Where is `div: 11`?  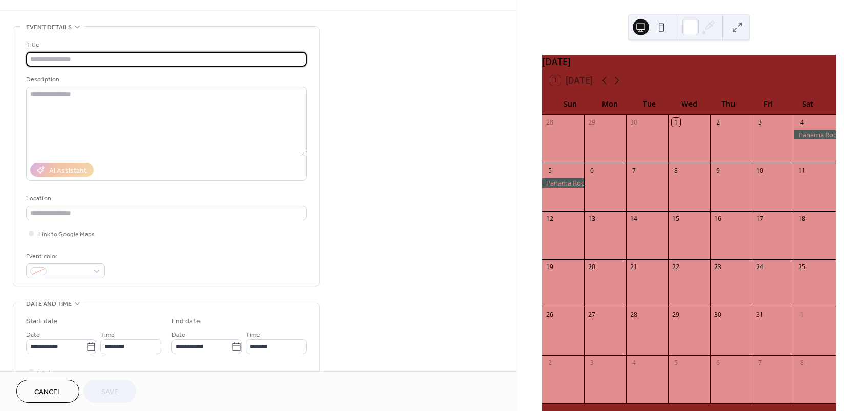
div: 11 is located at coordinates (802, 170).